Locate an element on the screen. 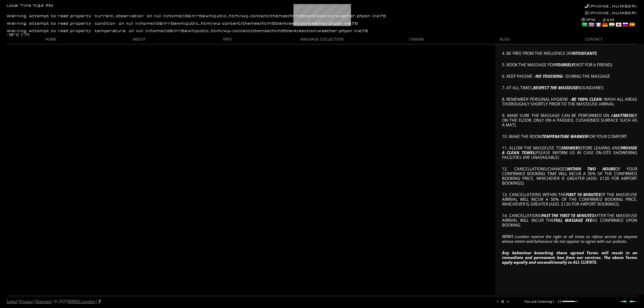 Image resolution: width=644 pixels, height=308 pixels. div: : Attempt to read property "current_observation" on null in on line : Attempt to read property "c... is located at coordinates (197, 23).